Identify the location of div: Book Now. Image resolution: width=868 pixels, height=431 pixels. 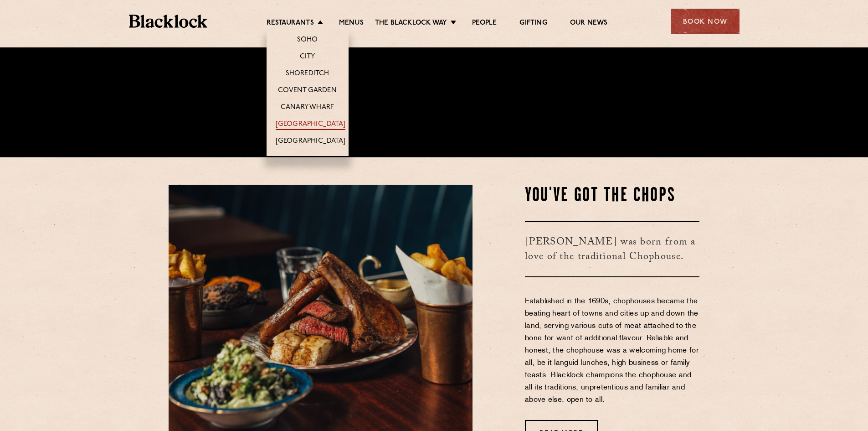
(705, 21).